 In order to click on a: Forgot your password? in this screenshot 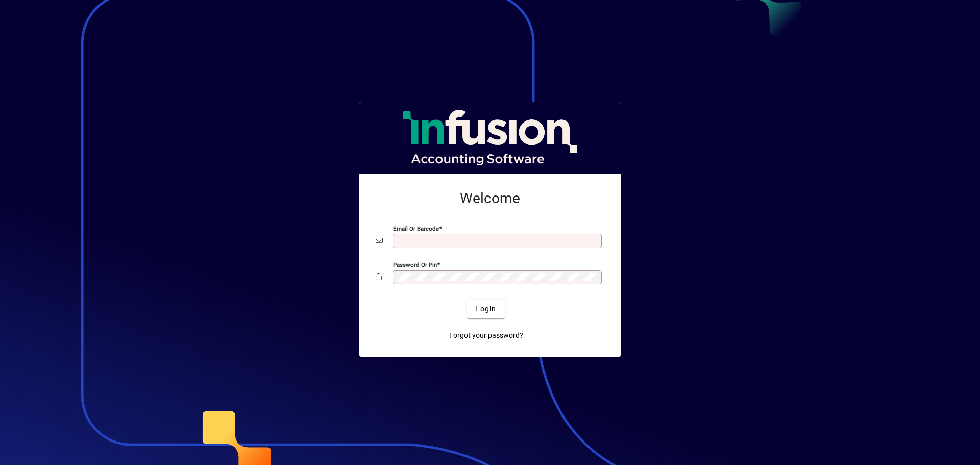, I will do `click(486, 335)`.